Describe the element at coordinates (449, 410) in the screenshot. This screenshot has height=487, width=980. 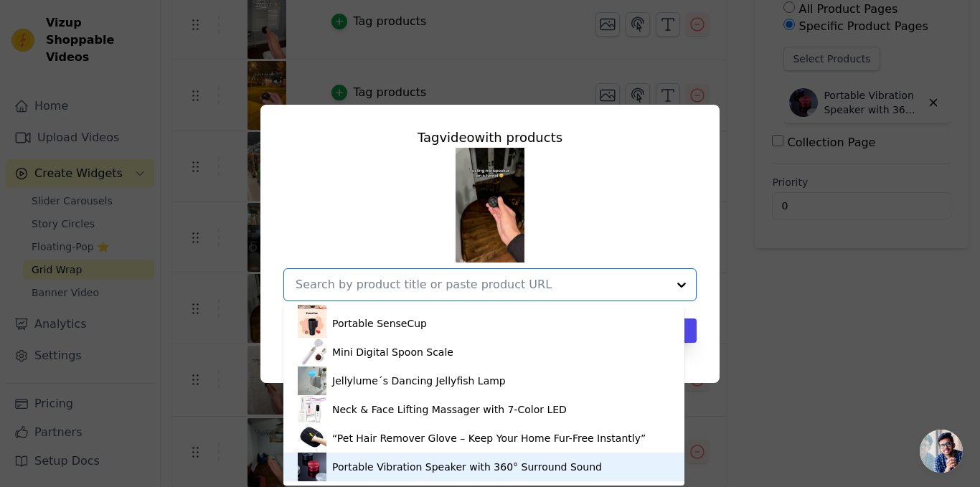
I see `div: Neck & Face Lifting Massager with 7-Color LED` at that location.